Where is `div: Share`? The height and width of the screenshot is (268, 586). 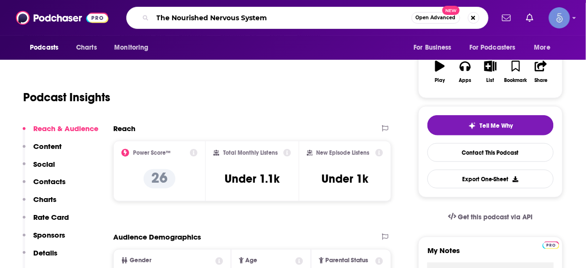
div: Share is located at coordinates (541, 81).